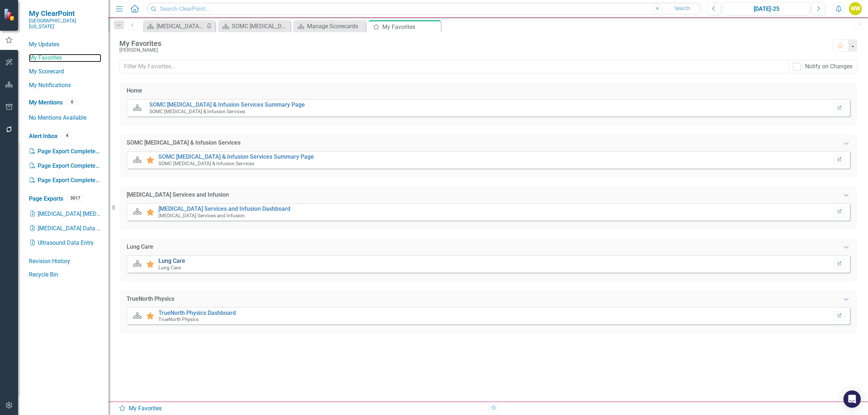  What do you see at coordinates (43, 136) in the screenshot?
I see `a: Alert Inbox` at bounding box center [43, 136].